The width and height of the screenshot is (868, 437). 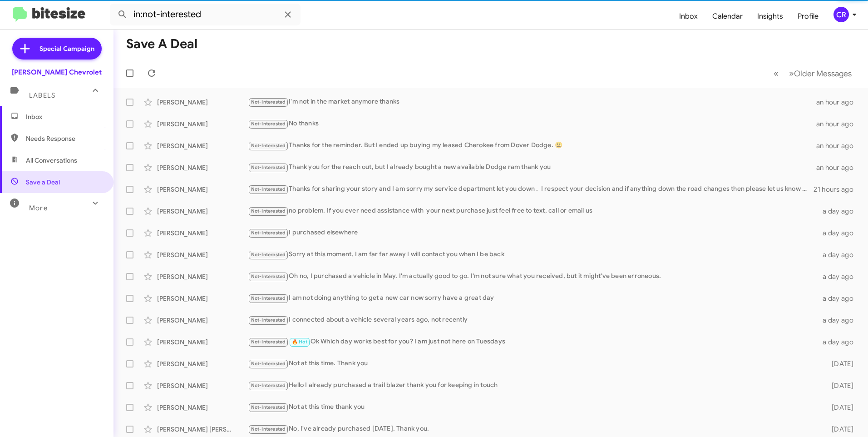 What do you see at coordinates (532, 386) in the screenshot?
I see `div: Hello I already purchased a trail blazer thank you for keeping in touch` at bounding box center [532, 386].